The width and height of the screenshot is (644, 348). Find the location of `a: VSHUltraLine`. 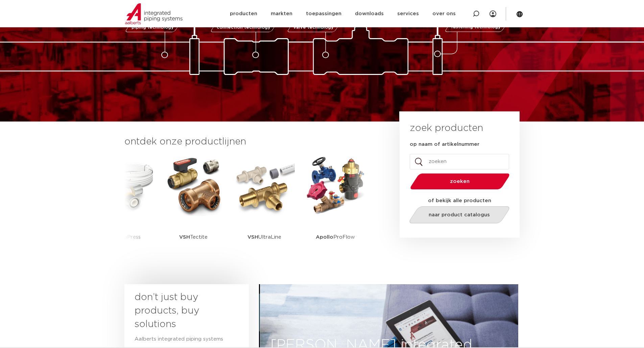

a: VSHUltraLine is located at coordinates (264, 207).